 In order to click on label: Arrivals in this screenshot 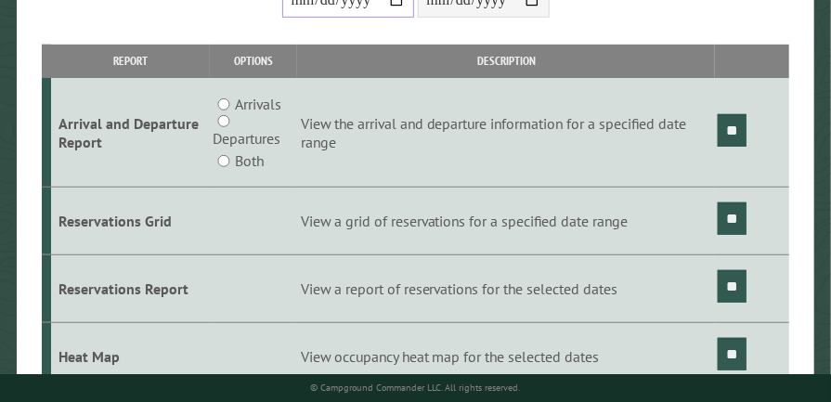, I will do `click(258, 104)`.